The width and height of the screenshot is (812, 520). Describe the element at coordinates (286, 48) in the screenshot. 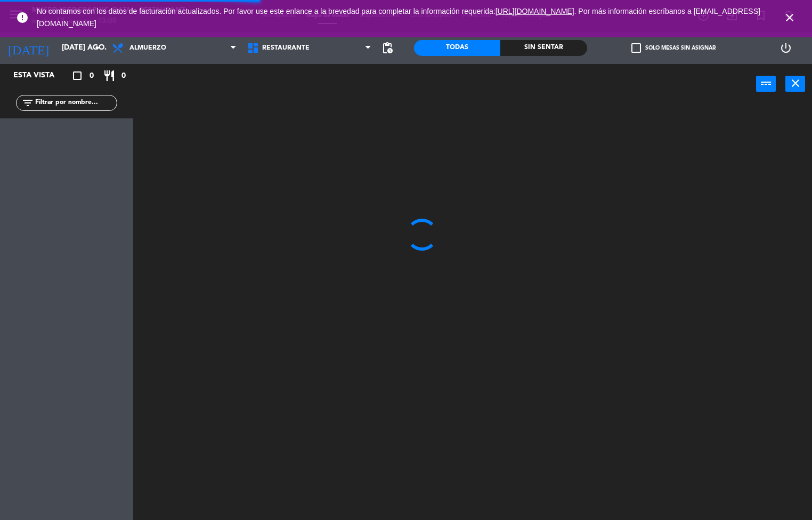

I see `span: Restaurante` at that location.